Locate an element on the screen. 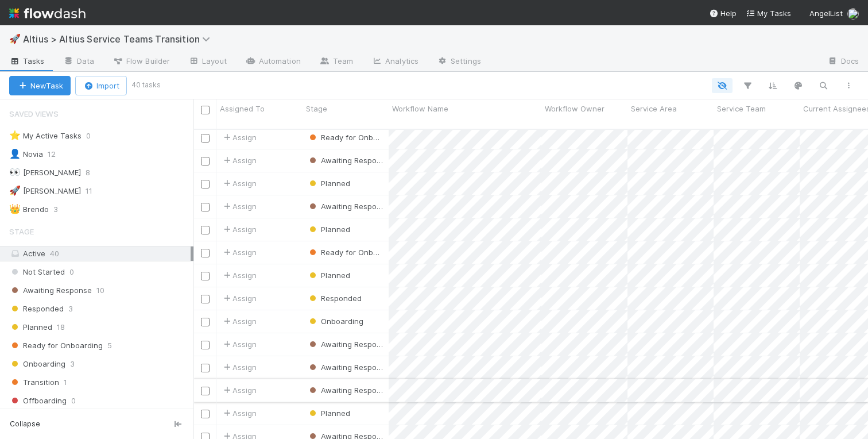 This screenshot has width=868, height=439. span: AngelList is located at coordinates (826, 13).